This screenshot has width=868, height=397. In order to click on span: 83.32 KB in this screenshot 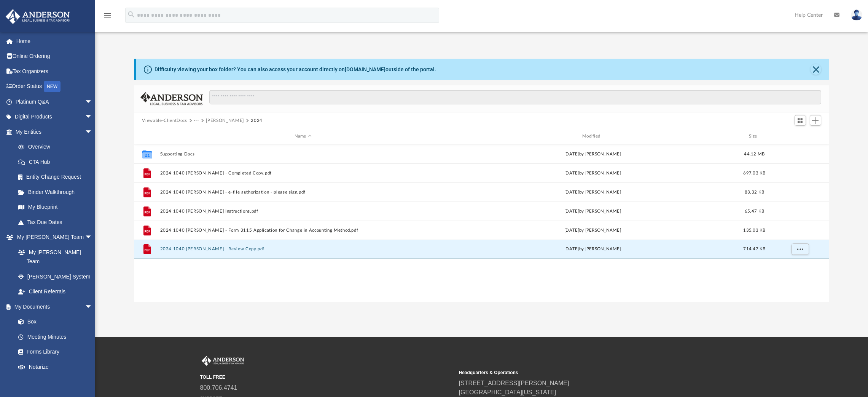, I will do `click(754, 192)`.